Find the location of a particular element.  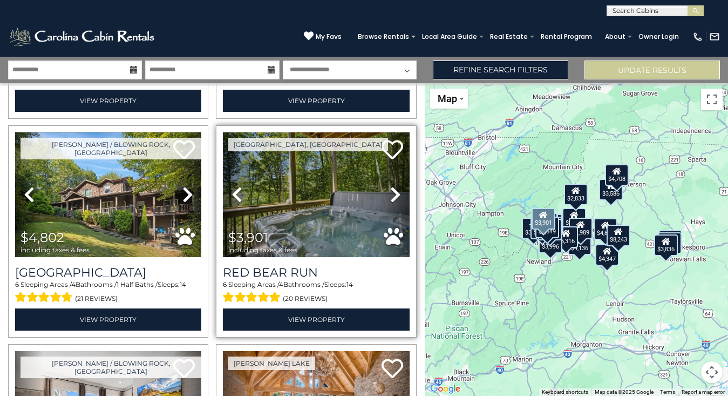

div: $4,347 is located at coordinates (607, 254).